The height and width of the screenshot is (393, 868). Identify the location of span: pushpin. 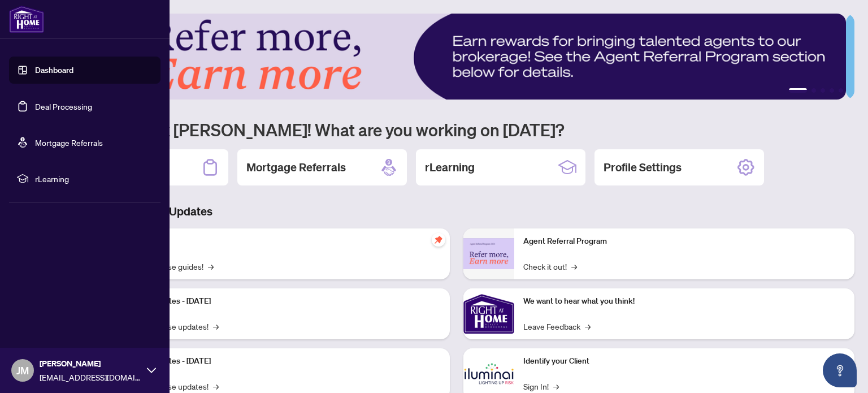
(439, 240).